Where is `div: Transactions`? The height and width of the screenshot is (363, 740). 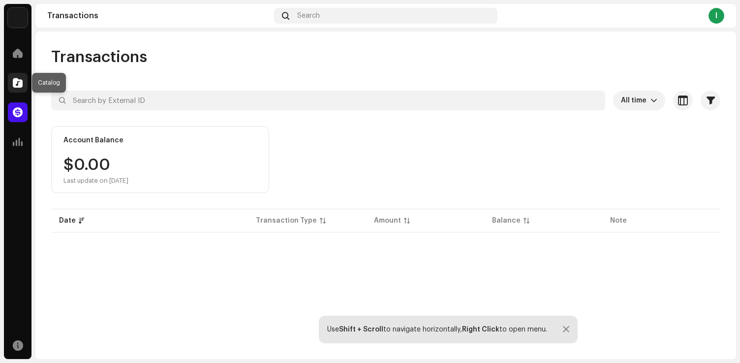 div: Transactions is located at coordinates (158, 16).